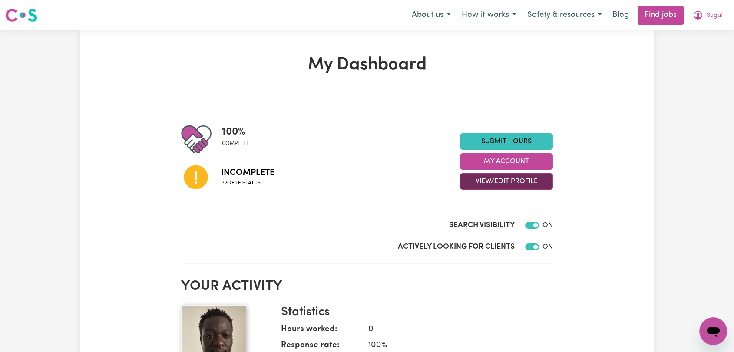  Describe the element at coordinates (239, 139) in the screenshot. I see `div: Profile completeness: 100%` at that location.